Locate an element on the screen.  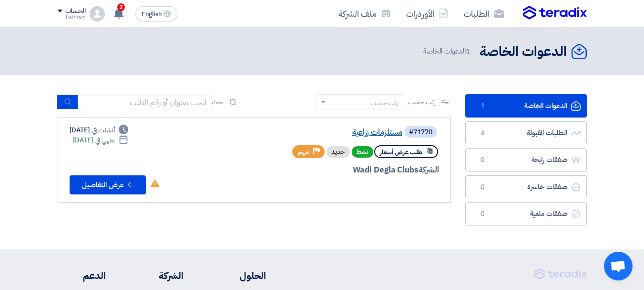
li: الدعم is located at coordinates (82, 275).